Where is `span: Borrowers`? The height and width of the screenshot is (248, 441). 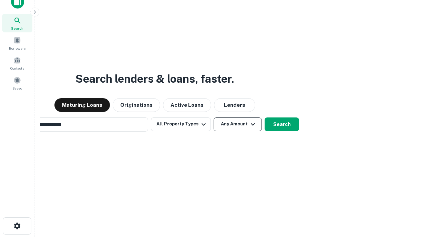 span: Borrowers is located at coordinates (17, 48).